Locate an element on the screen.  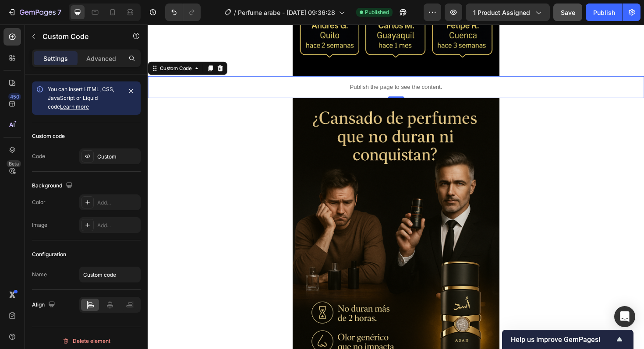
div: Color is located at coordinates (39, 202).